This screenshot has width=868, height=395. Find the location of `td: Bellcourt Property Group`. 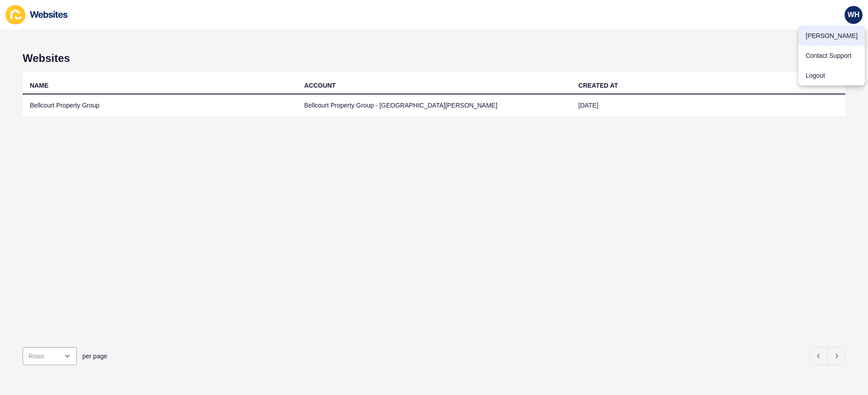

td: Bellcourt Property Group is located at coordinates (159, 106).